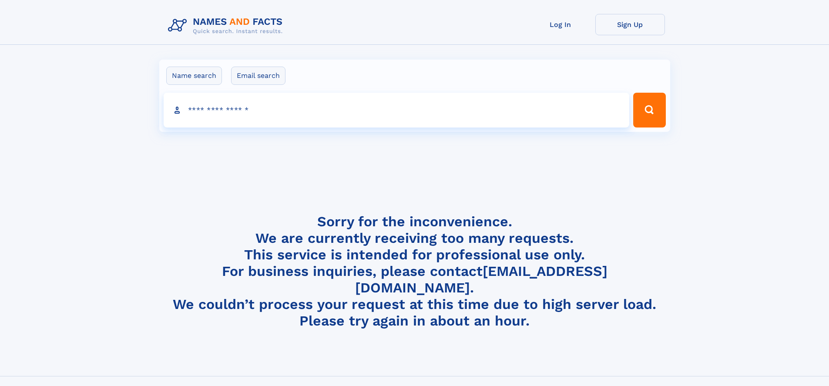 This screenshot has width=829, height=386. Describe the element at coordinates (630, 24) in the screenshot. I see `a: Sign Up` at that location.